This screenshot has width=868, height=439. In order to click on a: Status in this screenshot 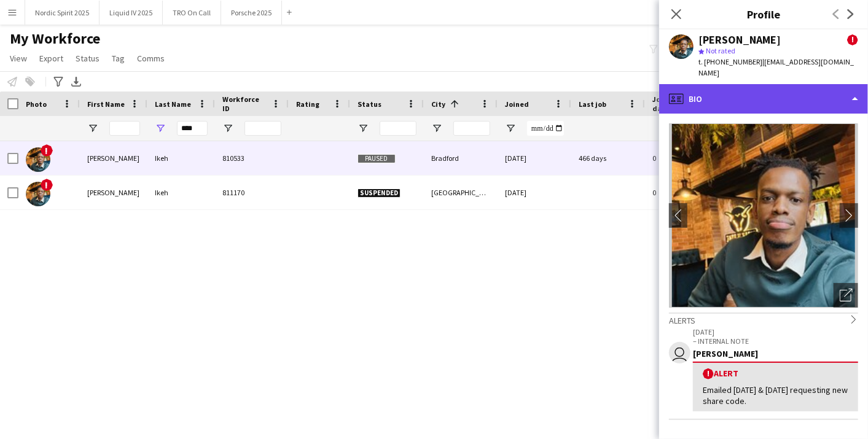, I will do `click(87, 58)`.